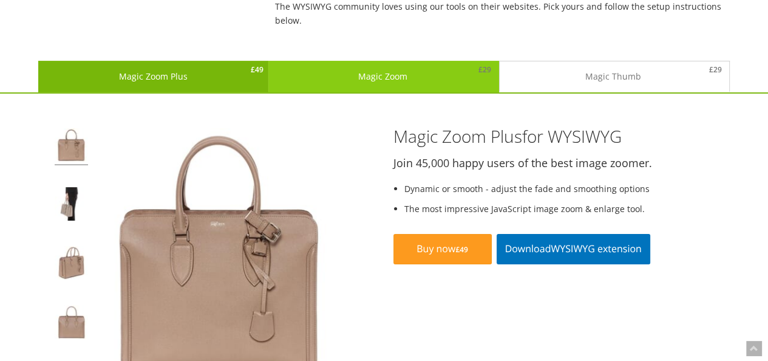 Image resolution: width=768 pixels, height=361 pixels. I want to click on a: Buy now£49, so click(443, 248).